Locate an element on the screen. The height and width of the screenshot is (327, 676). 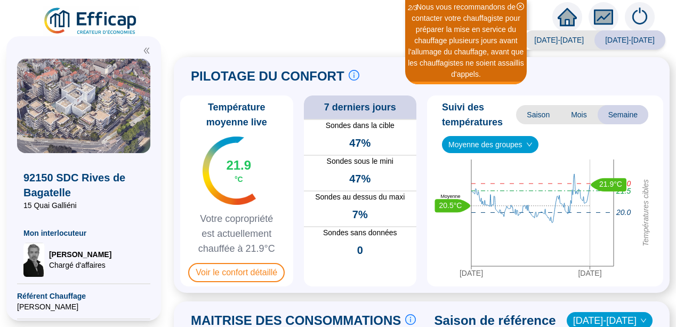
span: Sondes sans données is located at coordinates (361, 233).